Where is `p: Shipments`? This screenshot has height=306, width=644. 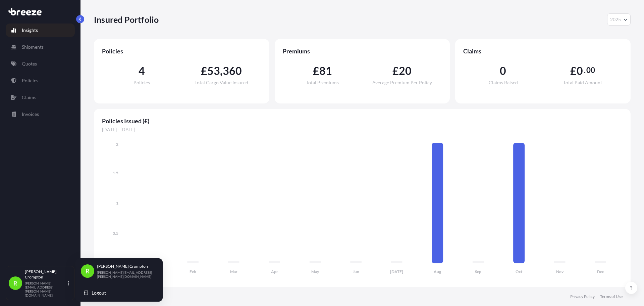
p: Shipments is located at coordinates (32, 47).